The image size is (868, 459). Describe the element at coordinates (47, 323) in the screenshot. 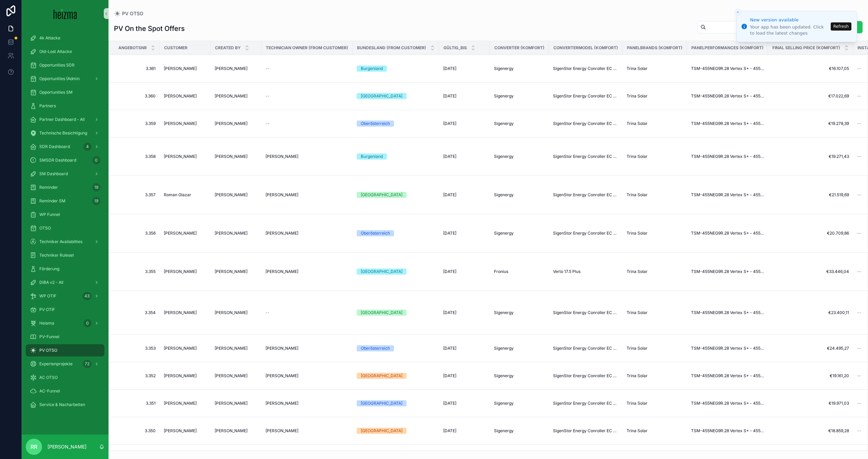

I see `span: Heiama` at that location.